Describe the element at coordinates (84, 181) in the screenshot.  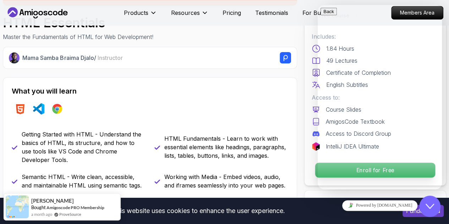
I see `p: Semantic HTML - Write clean, accessible, and maintainable HTML using semantic tags.` at that location.